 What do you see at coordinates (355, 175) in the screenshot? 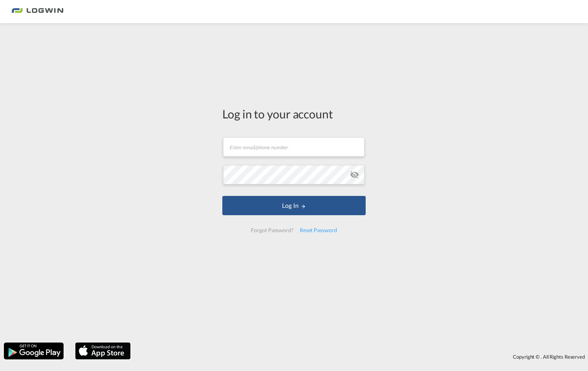
I see `md-icon: icon-eye-off` at bounding box center [355, 175].